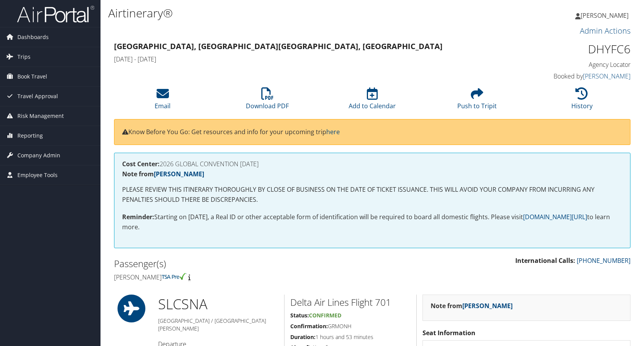 The image size is (644, 346). What do you see at coordinates (33, 37) in the screenshot?
I see `span: Dashboards` at bounding box center [33, 37].